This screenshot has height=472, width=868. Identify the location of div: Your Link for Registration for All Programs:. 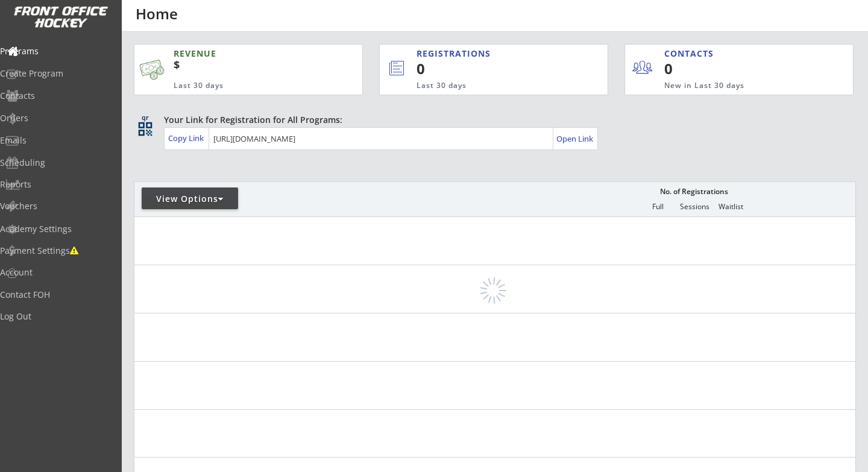
(491, 120).